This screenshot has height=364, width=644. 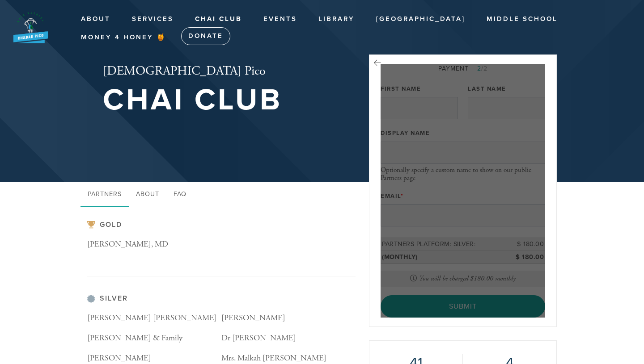 I want to click on img: New%20BB%20Logo_0.png, so click(x=30, y=27).